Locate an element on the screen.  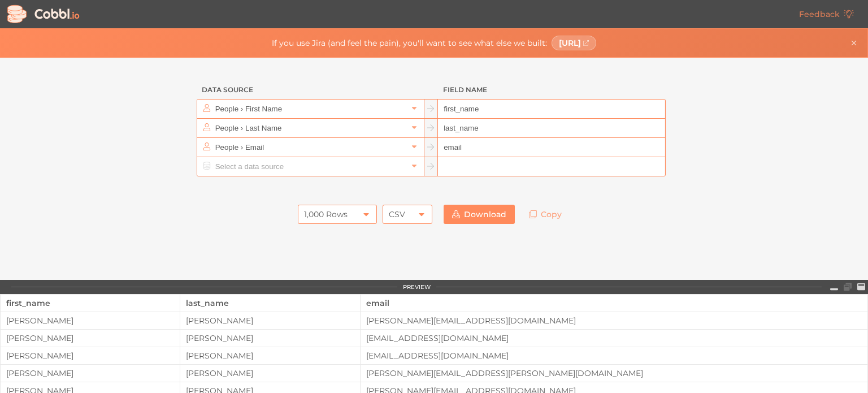
h3: Field Name is located at coordinates (552, 90).